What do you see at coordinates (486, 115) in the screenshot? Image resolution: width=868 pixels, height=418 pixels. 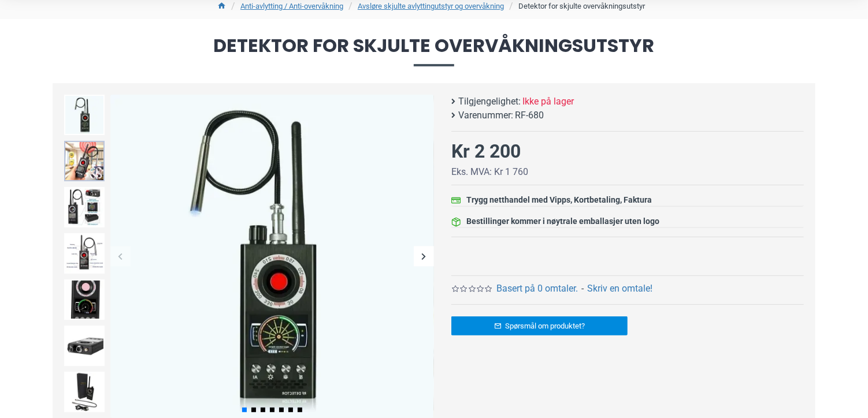 I see `b: Varenummer:` at bounding box center [486, 115].